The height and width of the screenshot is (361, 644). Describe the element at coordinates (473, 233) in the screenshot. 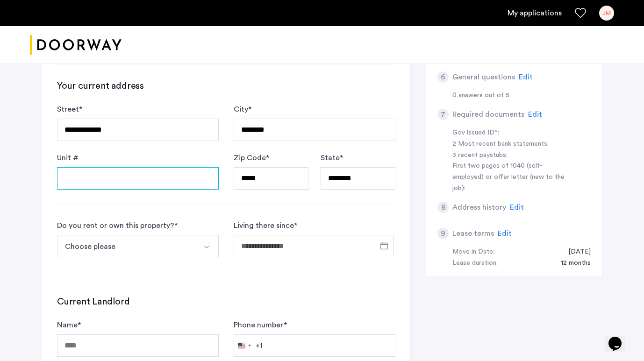

I see `h5: Lease terms` at that location.